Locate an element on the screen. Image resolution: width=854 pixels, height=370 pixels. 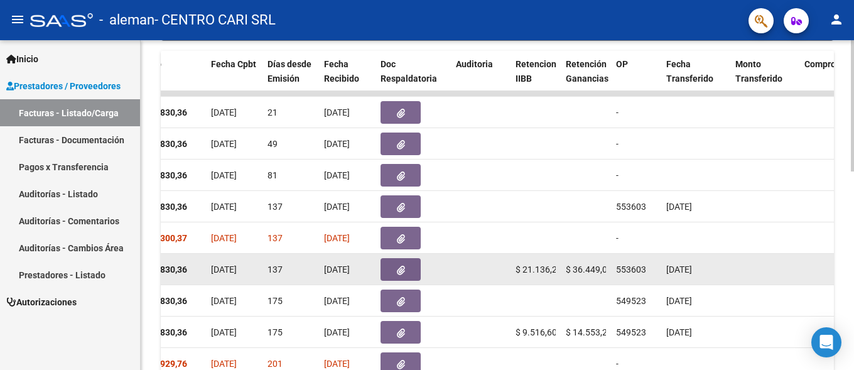
span: $ 9.516,60 is located at coordinates (536, 332).